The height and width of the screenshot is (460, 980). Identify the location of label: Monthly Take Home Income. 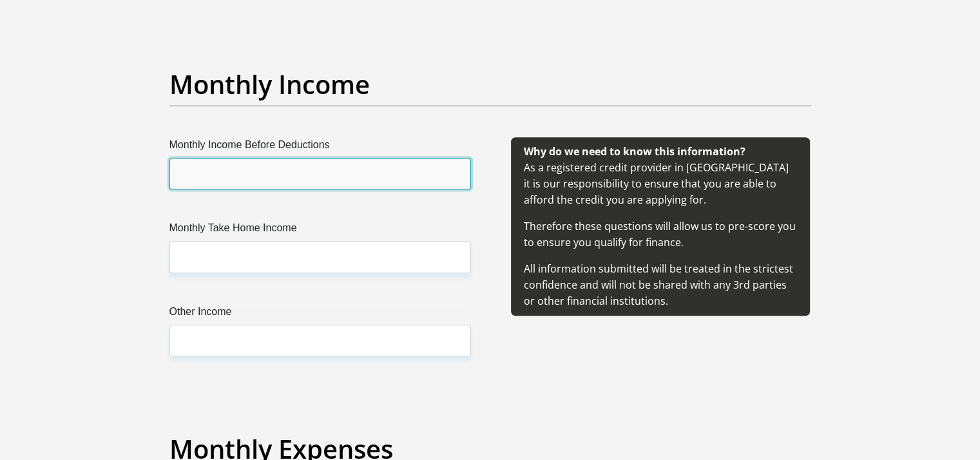
(320, 231).